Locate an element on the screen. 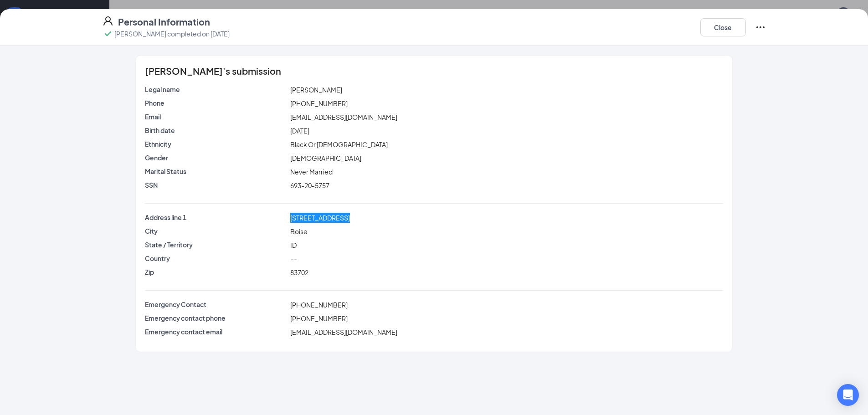  p: Gender is located at coordinates (216, 158).